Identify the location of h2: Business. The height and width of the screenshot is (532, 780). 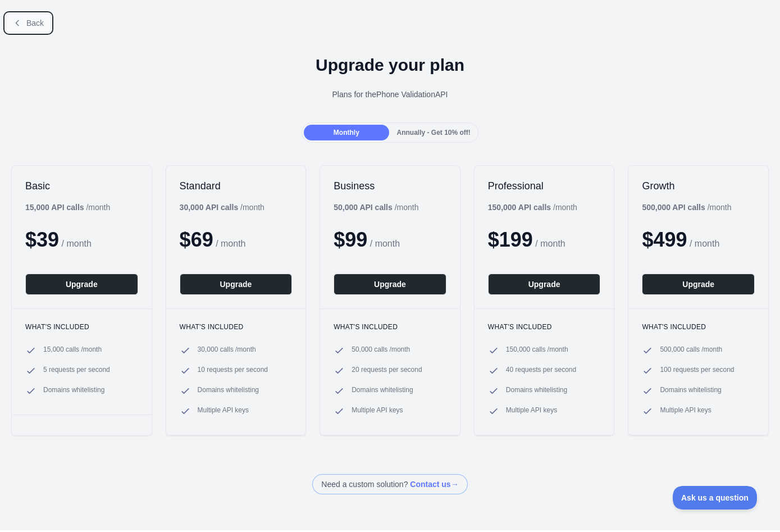
(390, 186).